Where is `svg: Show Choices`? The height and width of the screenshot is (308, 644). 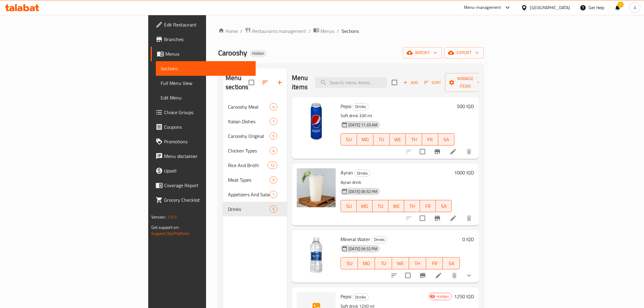
svg: Show Choices is located at coordinates (469, 275).